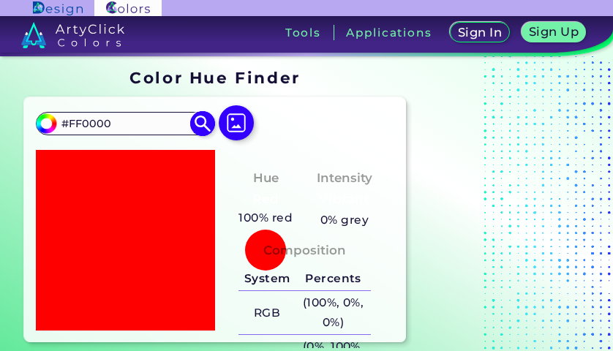  What do you see at coordinates (266, 218) in the screenshot?
I see `h5: 100% red` at bounding box center [266, 218].